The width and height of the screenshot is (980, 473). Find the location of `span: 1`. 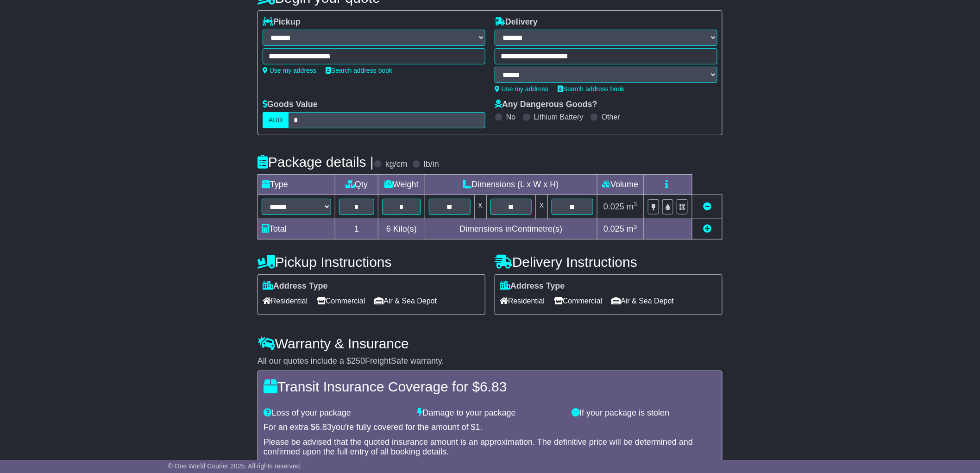

span: 1 is located at coordinates (478, 427).